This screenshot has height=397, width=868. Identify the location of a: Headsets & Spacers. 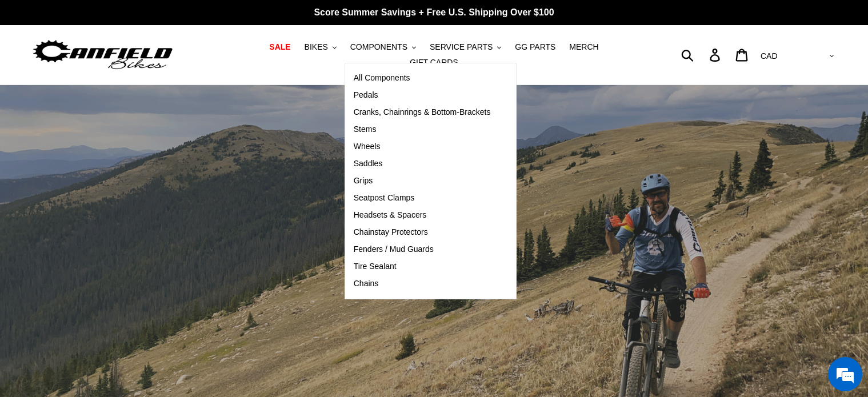
(422, 215).